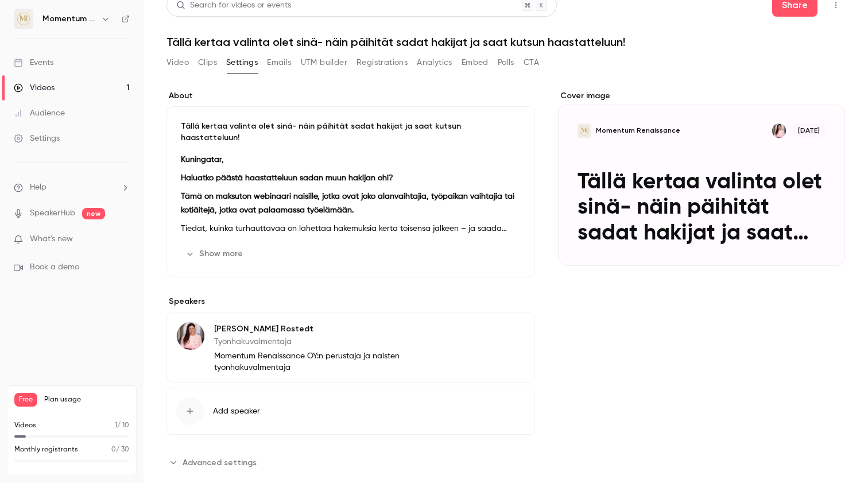 Image resolution: width=868 pixels, height=483 pixels. I want to click on p: / 30, so click(120, 450).